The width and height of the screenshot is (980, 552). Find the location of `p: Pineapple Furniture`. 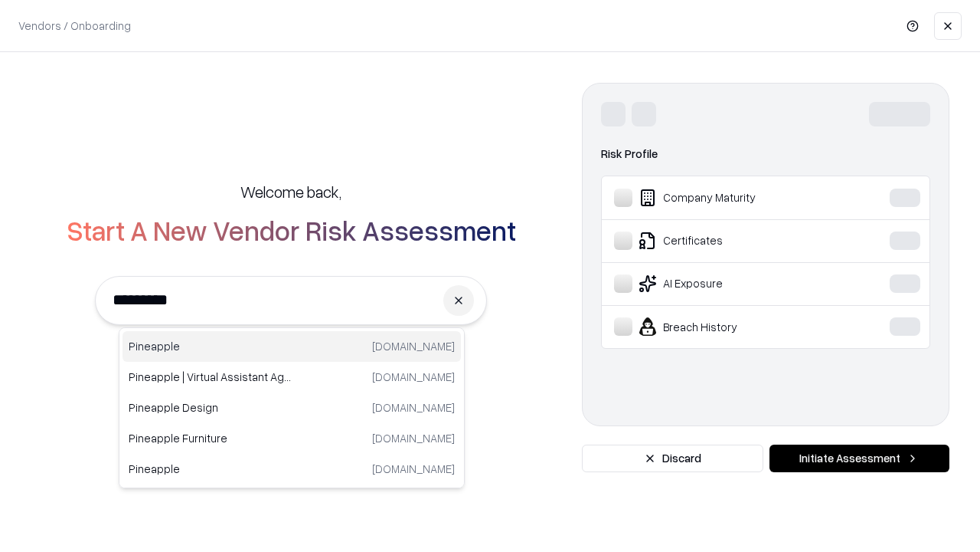

p: Pineapple Furniture is located at coordinates (210, 438).